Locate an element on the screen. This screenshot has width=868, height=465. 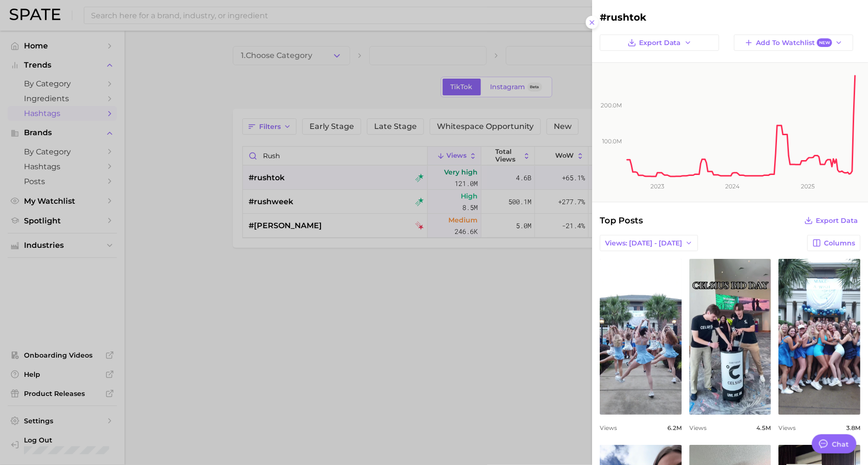
span: Add to Watchlist is located at coordinates (794, 43).